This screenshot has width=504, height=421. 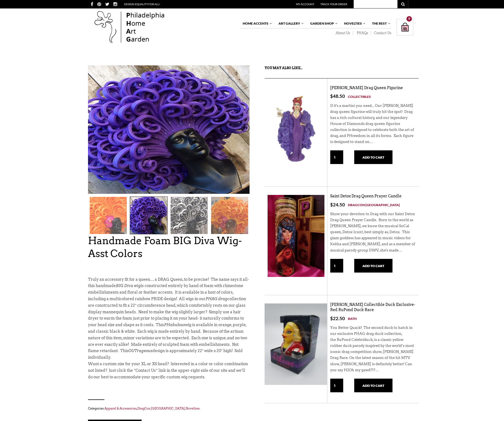 I want to click on a: The Rest, so click(x=380, y=23).